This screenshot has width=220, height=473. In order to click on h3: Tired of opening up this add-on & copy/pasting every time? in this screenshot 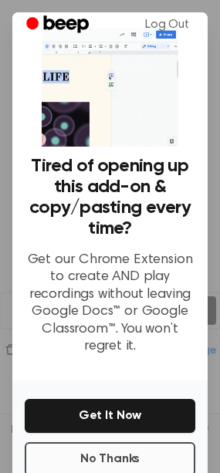, I will do `click(110, 197)`.